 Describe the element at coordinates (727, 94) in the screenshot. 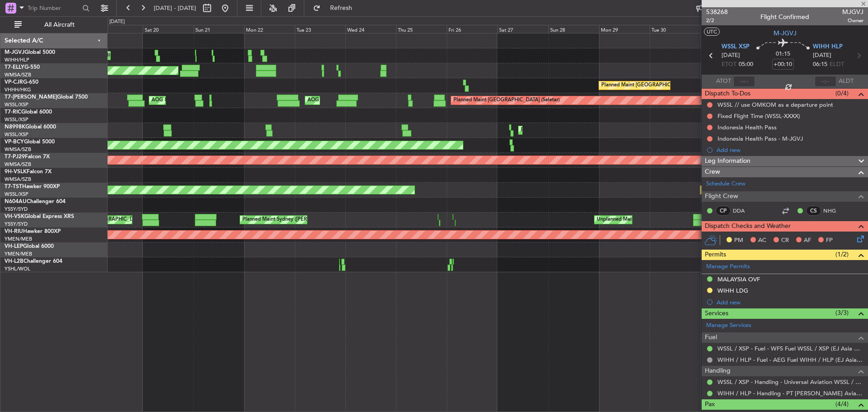

I see `span: Dispatch To-Dos` at that location.